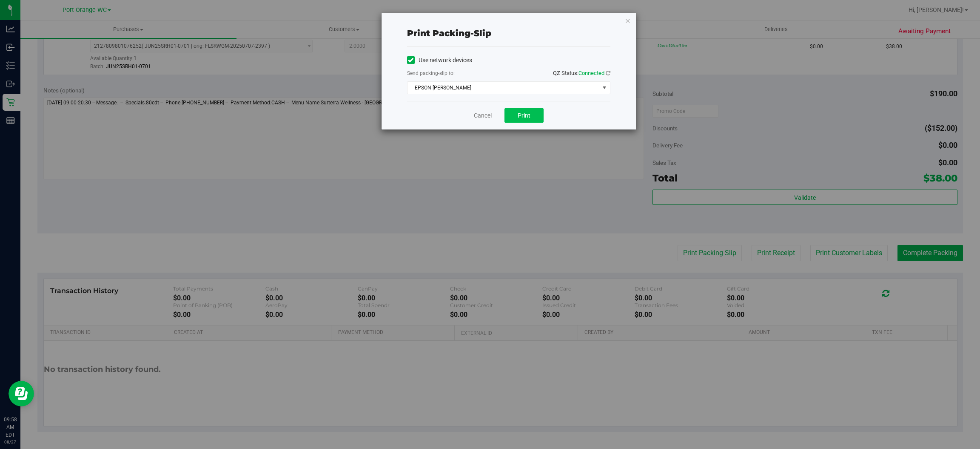 The width and height of the screenshot is (980, 449). I want to click on span: Connected, so click(591, 72).